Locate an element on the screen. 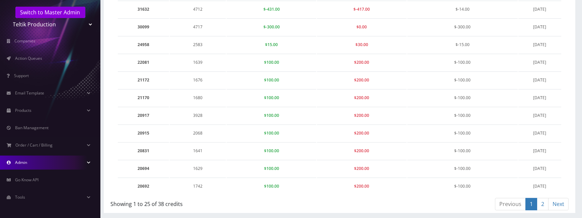 The image size is (582, 218). span: Support is located at coordinates (21, 76).